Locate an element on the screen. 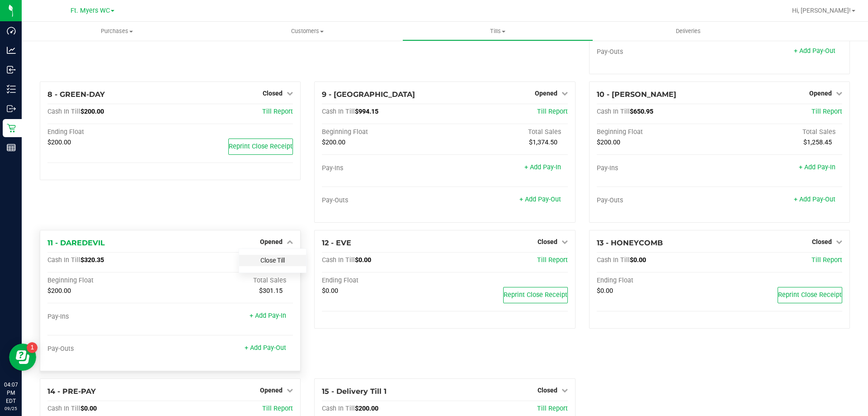 This screenshot has height=416, width=868. inline-svg: Retail is located at coordinates (11, 128).